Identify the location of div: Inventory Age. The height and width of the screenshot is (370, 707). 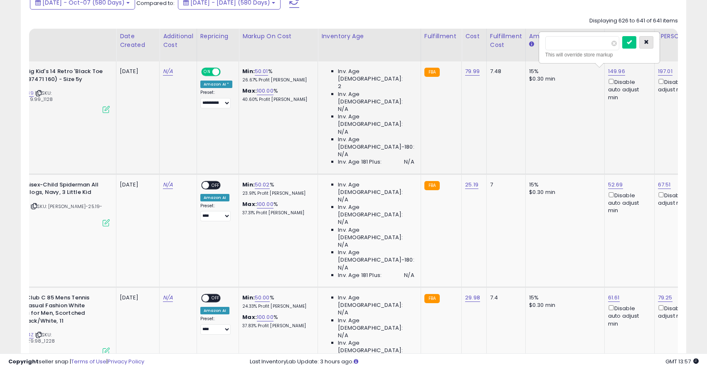
(369, 36).